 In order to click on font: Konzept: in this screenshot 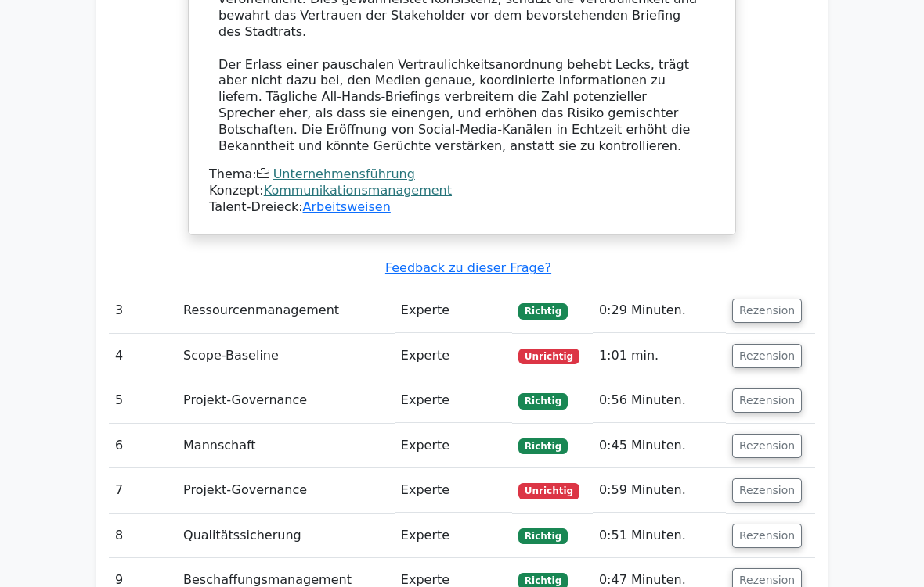, I will do `click(330, 190)`.